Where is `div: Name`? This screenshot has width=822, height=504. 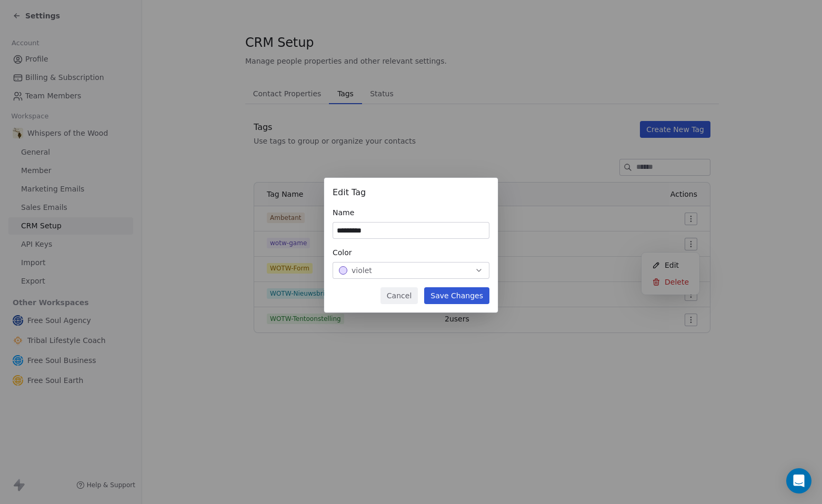 div: Name is located at coordinates (411, 213).